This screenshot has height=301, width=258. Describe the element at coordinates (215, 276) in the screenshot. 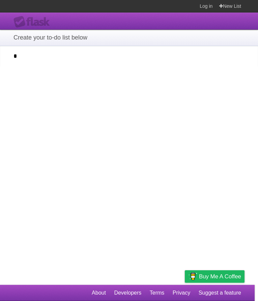

I see `a: Buy me a coffee` at that location.